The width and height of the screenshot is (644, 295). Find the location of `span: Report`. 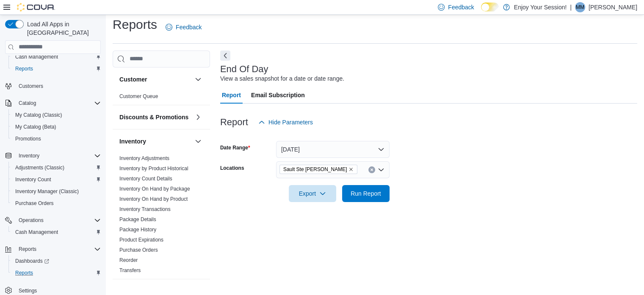

span: Report is located at coordinates (231, 95).